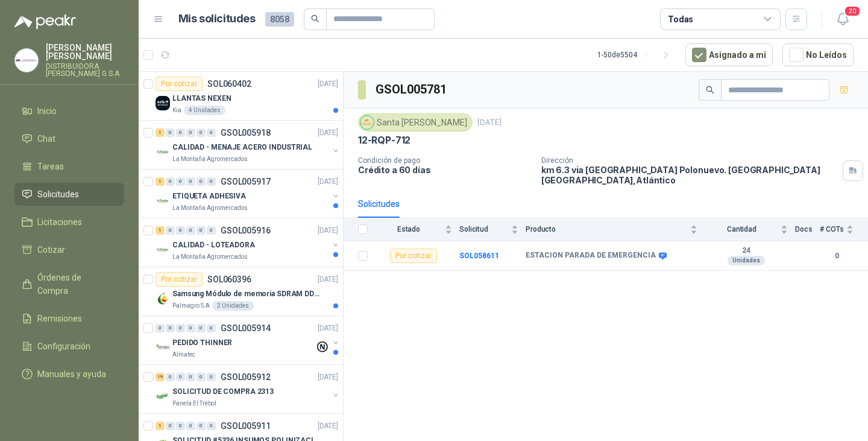 Image resolution: width=868 pixels, height=441 pixels. I want to click on p: SOL060402, so click(229, 84).